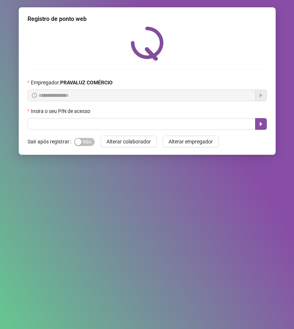 Image resolution: width=294 pixels, height=329 pixels. Describe the element at coordinates (147, 43) in the screenshot. I see `img: QRPoint` at that location.